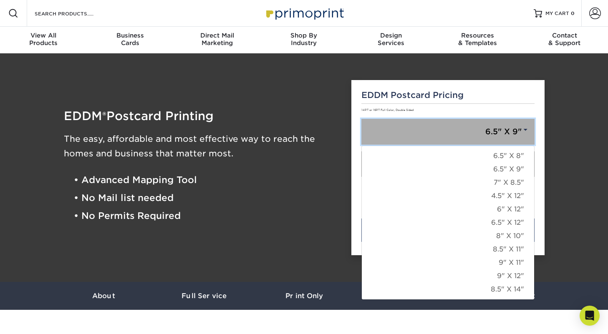  I want to click on span: MY CART, so click(557, 13).